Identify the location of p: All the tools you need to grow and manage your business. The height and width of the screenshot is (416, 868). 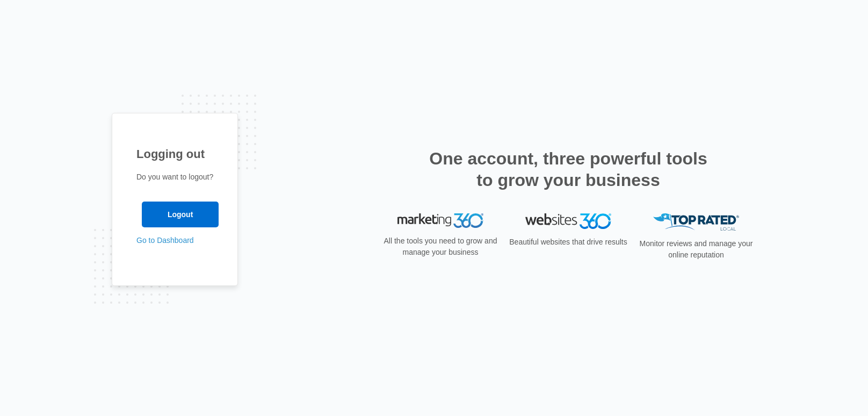
(441, 247).